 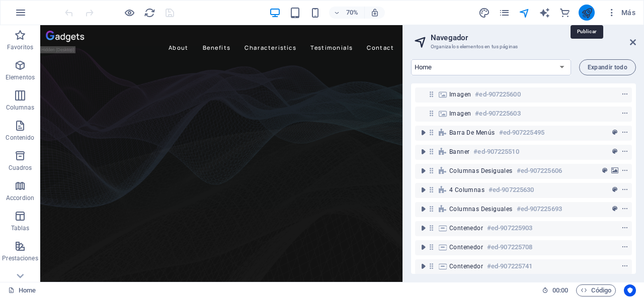 What do you see at coordinates (607, 67) in the screenshot?
I see `span: Expandir todo` at bounding box center [607, 67].